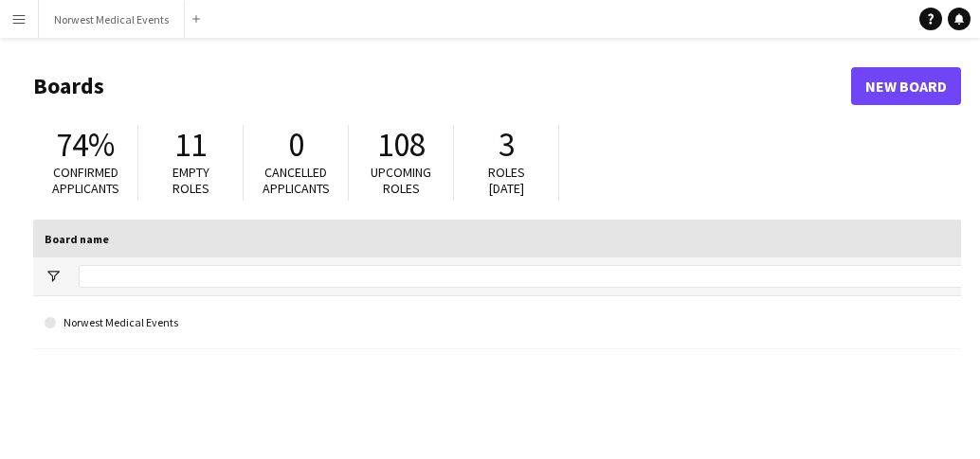 This screenshot has height=459, width=980. What do you see at coordinates (296, 180) in the screenshot?
I see `span: Cancelled applicants` at bounding box center [296, 180].